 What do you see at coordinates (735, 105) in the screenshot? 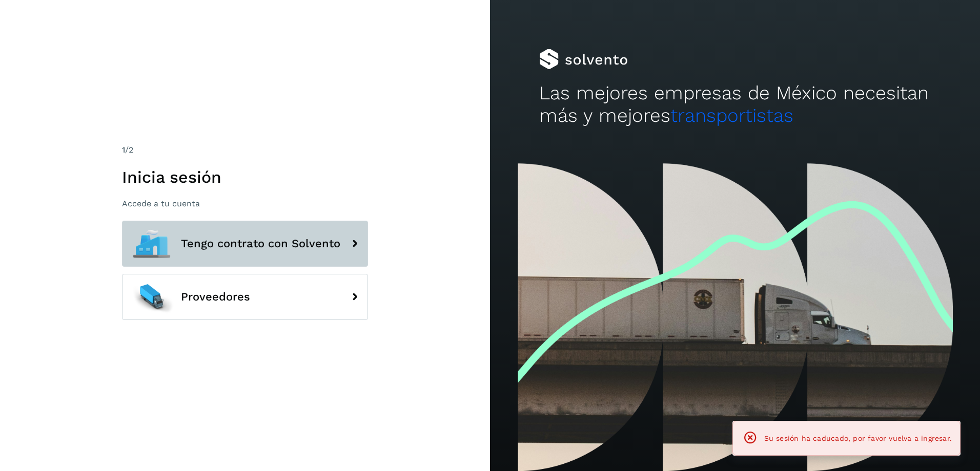
I see `h2: Las mejores empresas de México necesitan más y mejores` at bounding box center [735, 105].